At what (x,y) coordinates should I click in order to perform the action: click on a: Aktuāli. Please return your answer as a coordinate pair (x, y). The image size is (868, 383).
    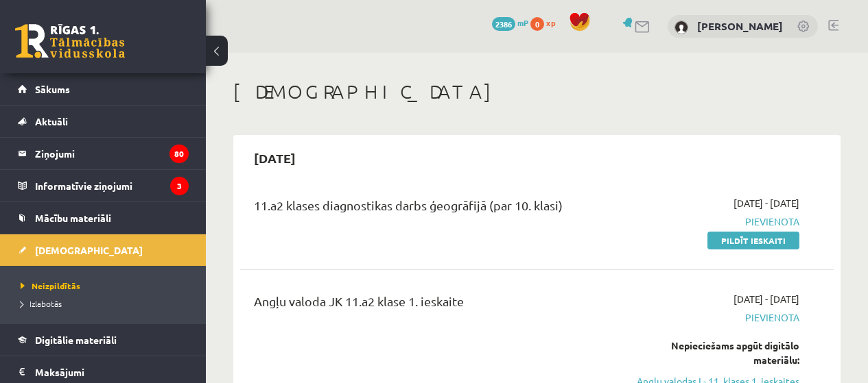
    Looking at the image, I should click on (103, 122).